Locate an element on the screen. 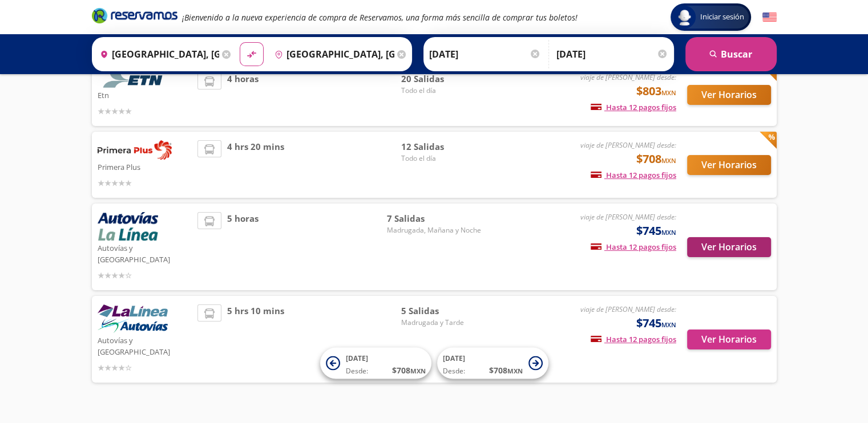 This screenshot has height=423, width=868. p: Primera Plus is located at coordinates (145, 167).